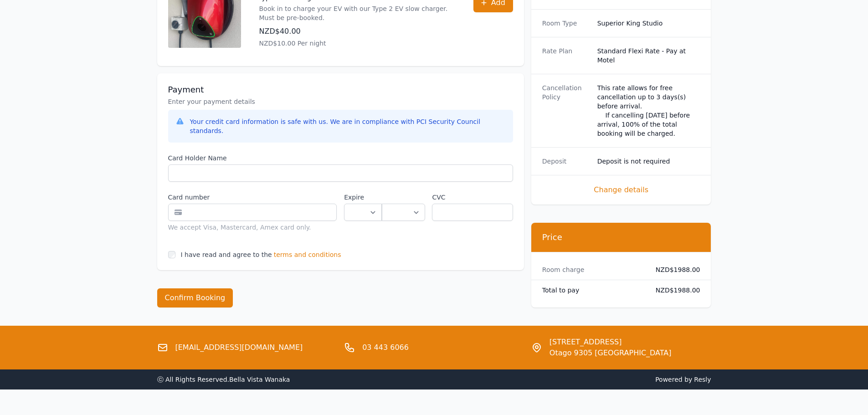  Describe the element at coordinates (472, 197) in the screenshot. I see `label: CVC` at that location.